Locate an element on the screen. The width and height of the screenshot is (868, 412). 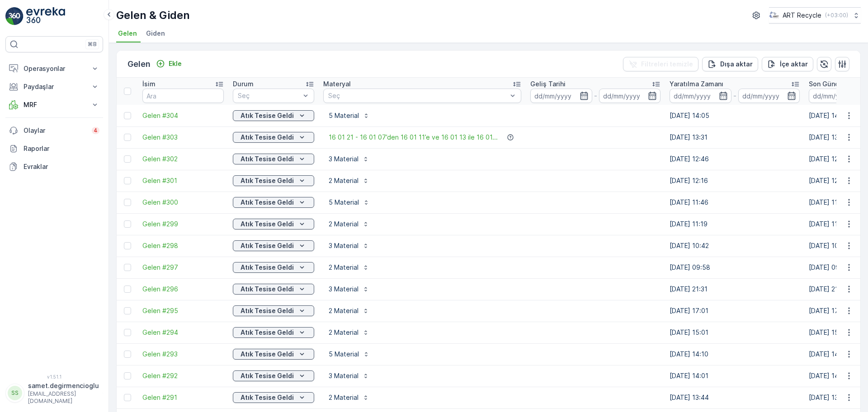
div: SS is located at coordinates (15, 393).